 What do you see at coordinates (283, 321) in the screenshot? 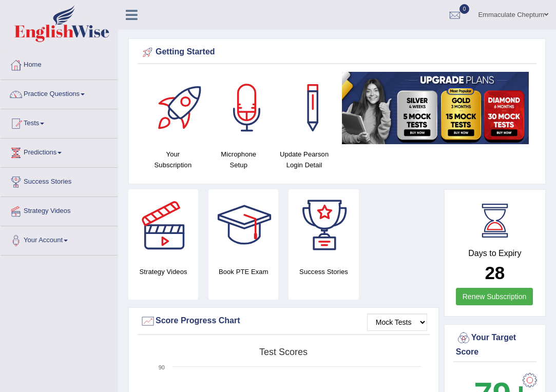
I see `div: Score Progress Chart` at bounding box center [283, 321].